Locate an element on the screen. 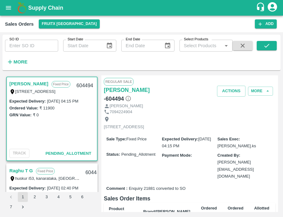 This screenshot has width=283, height=217. button: Open is located at coordinates (226, 46).